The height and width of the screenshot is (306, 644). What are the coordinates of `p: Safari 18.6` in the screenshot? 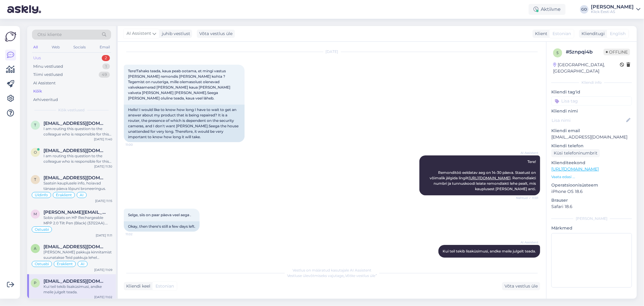 It's located at (591, 206).